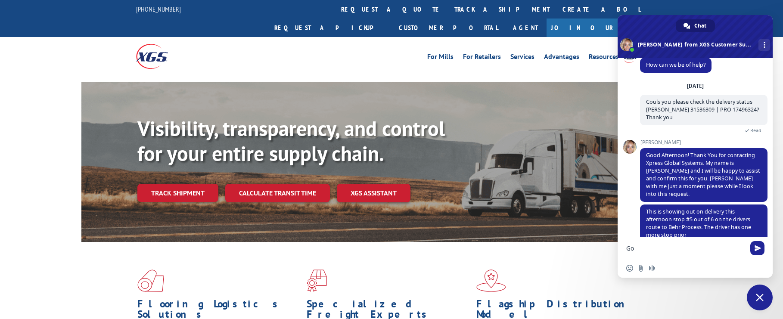  Describe the element at coordinates (760, 298) in the screenshot. I see `div: Close chat` at that location.